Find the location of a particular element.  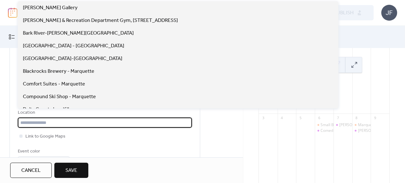

span: Blackrocks Brewery - Marquette is located at coordinates (58, 72).